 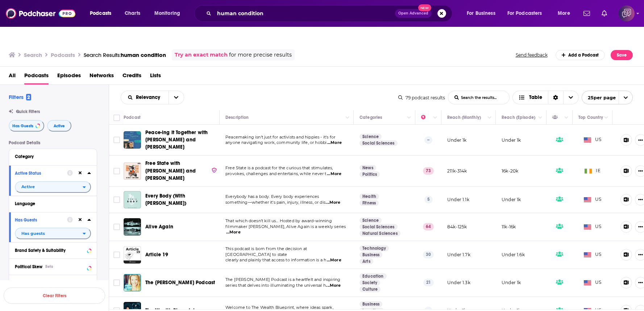 I want to click on span: series that delves into illuminating the universal h, so click(x=275, y=285).